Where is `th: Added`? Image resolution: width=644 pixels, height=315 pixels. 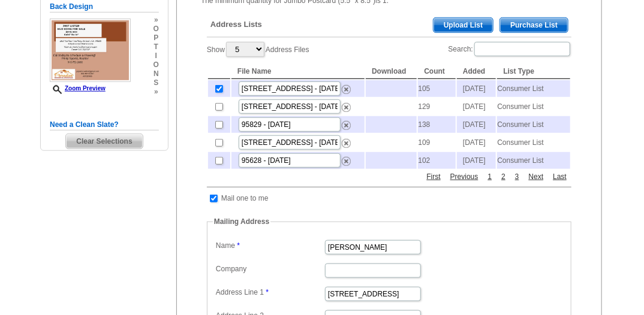
th: Added is located at coordinates (476, 71).